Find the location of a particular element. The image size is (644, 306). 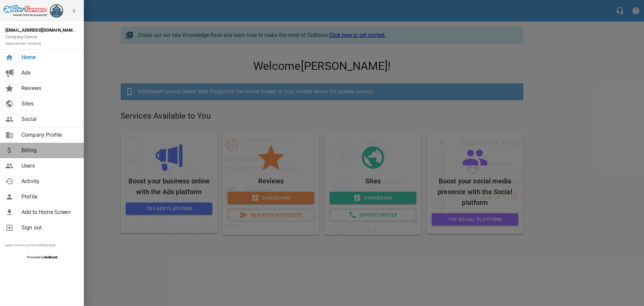

img: waterfurnace_logo.png is located at coordinates (33, 10).